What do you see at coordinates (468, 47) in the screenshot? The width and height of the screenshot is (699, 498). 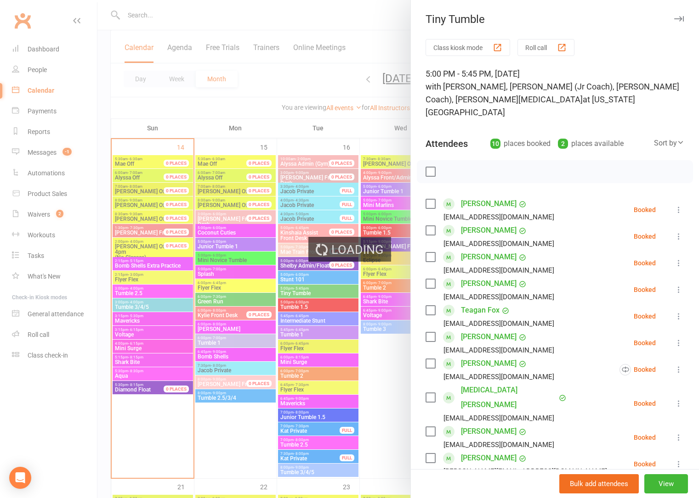 I see `button: Class kiosk mode` at bounding box center [468, 47].